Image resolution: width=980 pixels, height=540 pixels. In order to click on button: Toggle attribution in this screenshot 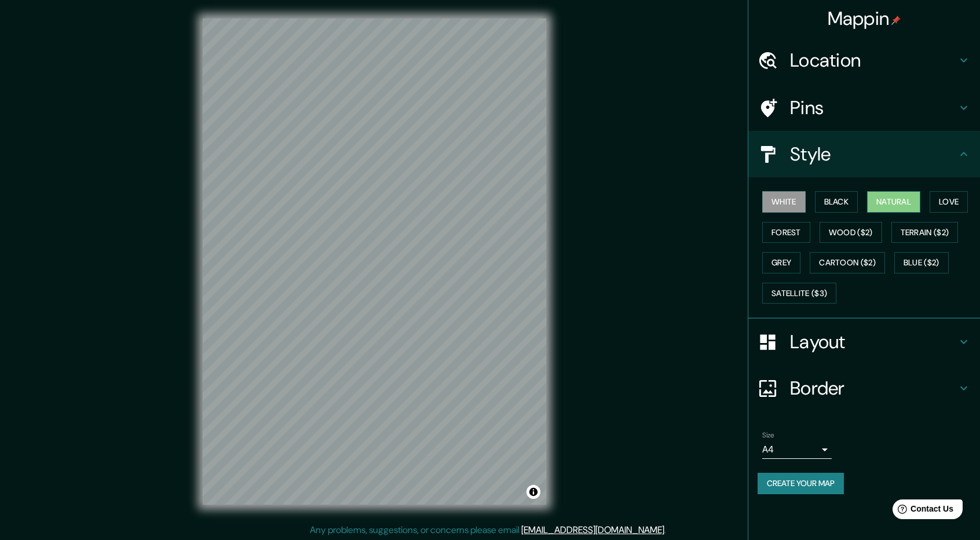, I will do `click(533, 492)`.